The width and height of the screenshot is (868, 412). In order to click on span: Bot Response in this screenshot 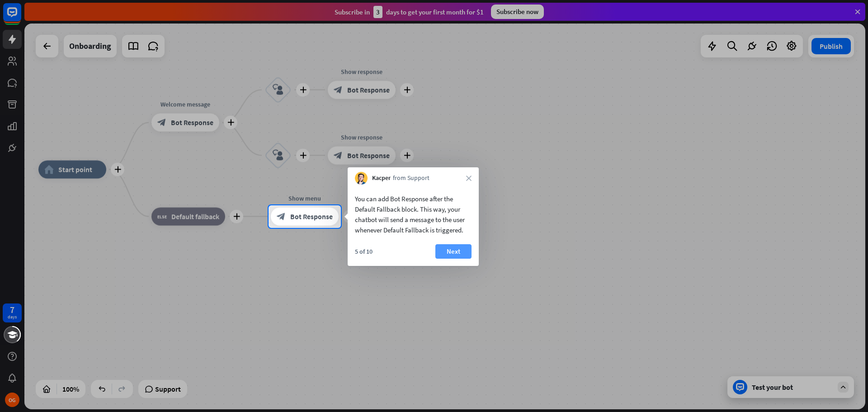, I will do `click(311, 216)`.